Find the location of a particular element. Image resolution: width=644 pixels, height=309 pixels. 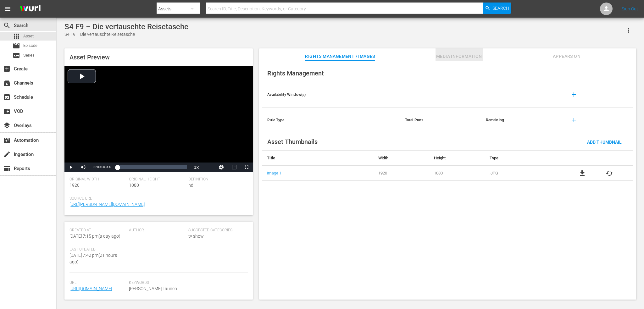

span: Rights Management / Images is located at coordinates (340, 56).